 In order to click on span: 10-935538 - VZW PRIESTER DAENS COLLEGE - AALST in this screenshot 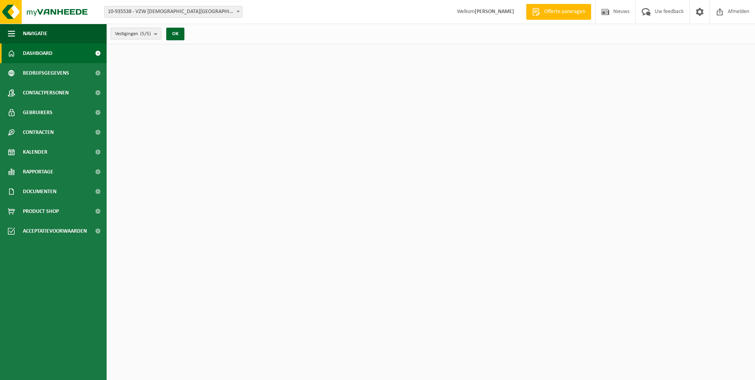, I will do `click(173, 12)`.